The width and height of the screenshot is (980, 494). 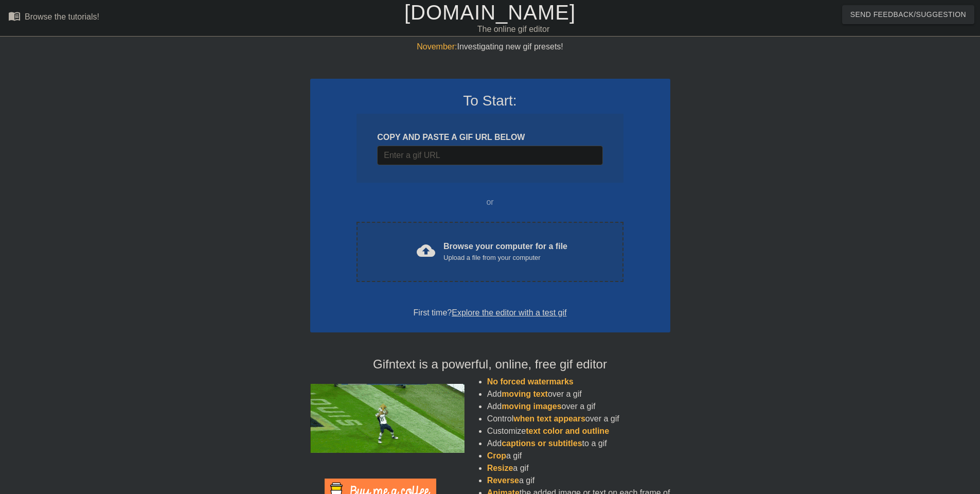 I want to click on a: Explore the editor with a test gif, so click(x=509, y=313).